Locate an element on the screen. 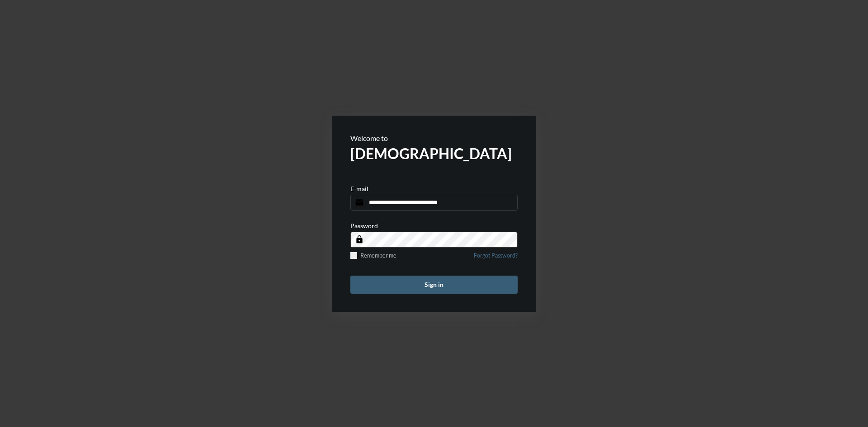 Image resolution: width=868 pixels, height=427 pixels. button: Sign in is located at coordinates (434, 284).